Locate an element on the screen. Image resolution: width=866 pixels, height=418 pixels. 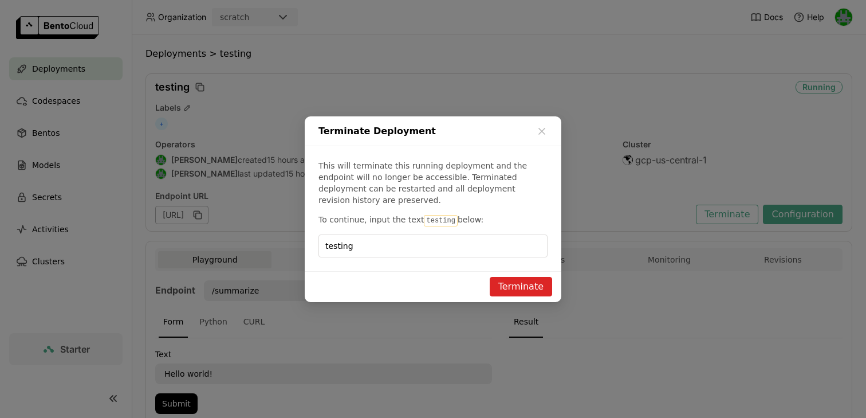
div: dialog is located at coordinates (433, 209).